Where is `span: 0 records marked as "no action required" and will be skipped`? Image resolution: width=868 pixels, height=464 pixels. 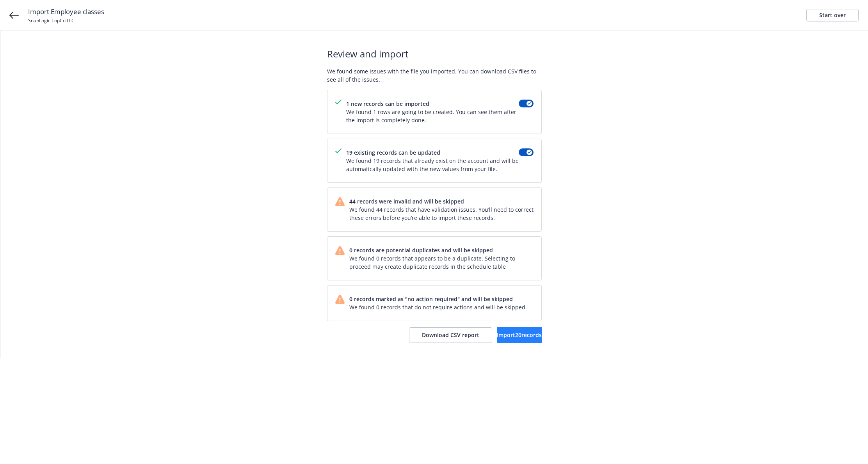
span: 0 records marked as "no action required" and will be skipped is located at coordinates (438, 299).